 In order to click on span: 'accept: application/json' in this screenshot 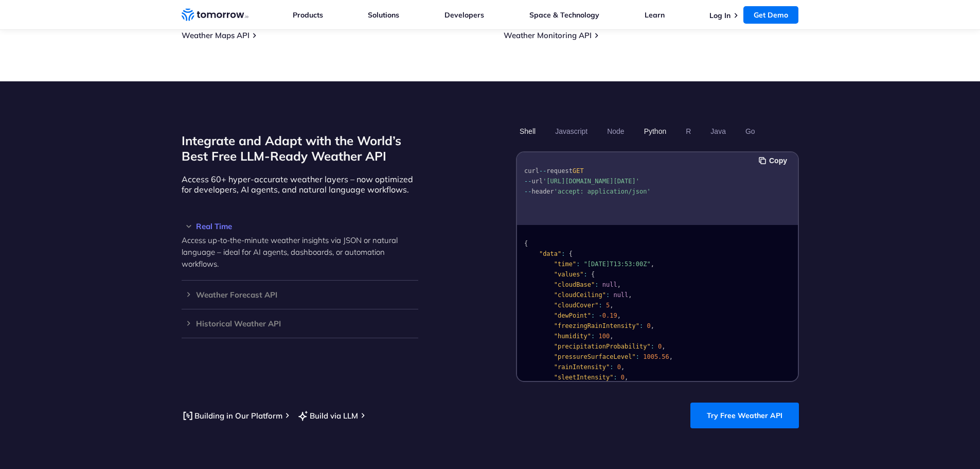, I will do `click(602, 192)`.